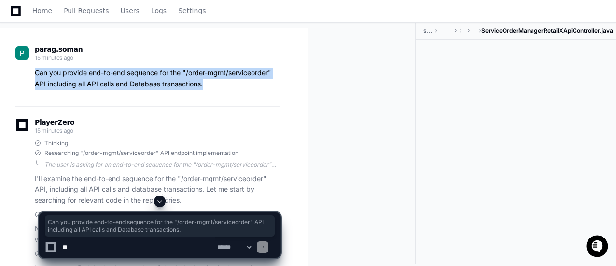  Describe the element at coordinates (77, 86) in the screenshot. I see `div: We're available if you need us!` at that location.